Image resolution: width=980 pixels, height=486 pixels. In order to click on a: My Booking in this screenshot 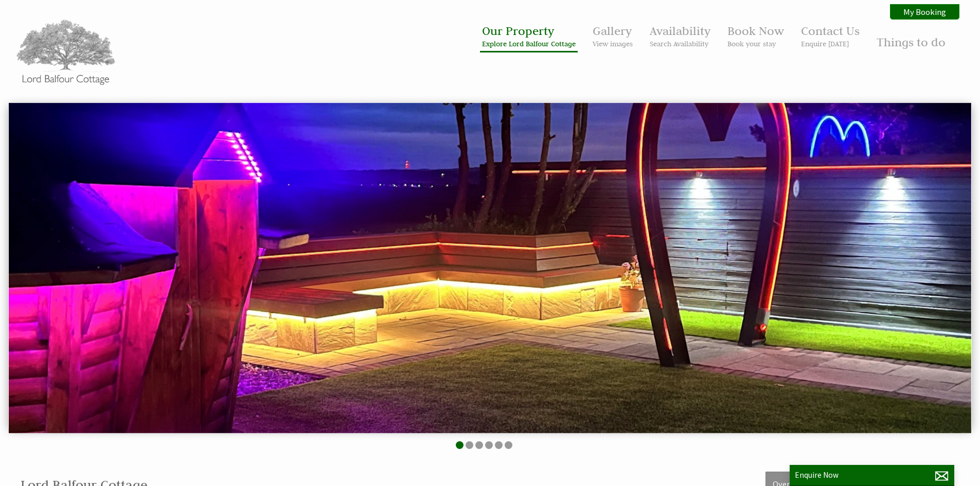, I will do `click(924, 12)`.